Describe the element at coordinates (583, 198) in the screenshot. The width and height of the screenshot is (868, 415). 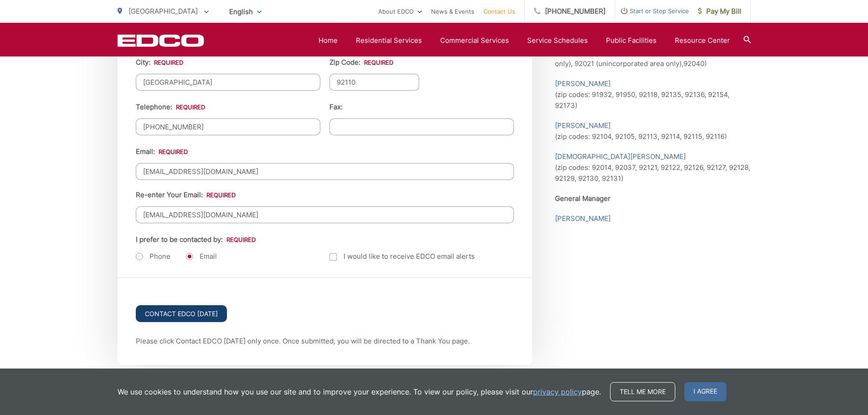
I see `b: General Manager` at that location.